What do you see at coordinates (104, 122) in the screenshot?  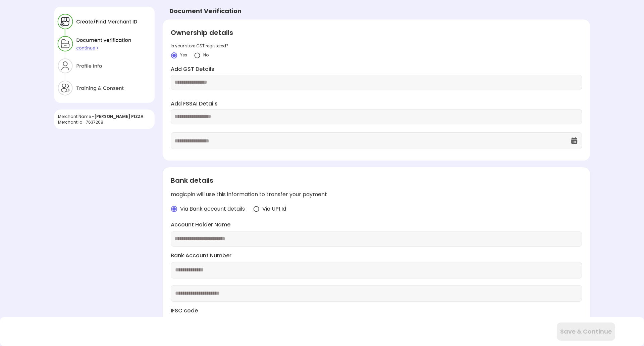 I see `div: Merchant Id - 7637208` at bounding box center [104, 122].